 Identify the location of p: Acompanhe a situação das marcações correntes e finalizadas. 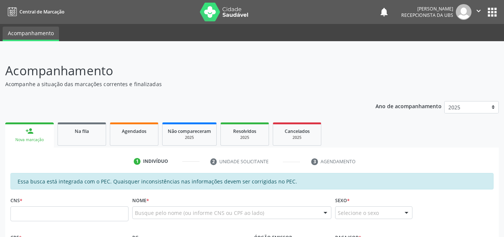
(178, 84).